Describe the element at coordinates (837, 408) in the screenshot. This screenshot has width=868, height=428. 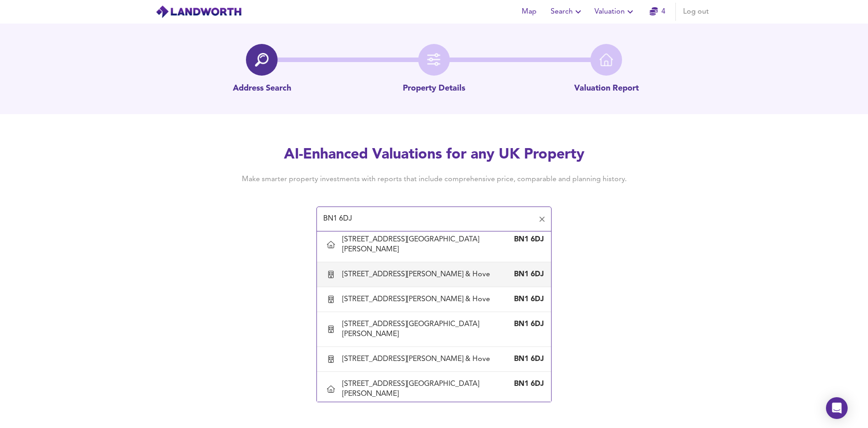
I see `div: Open Intercom Messenger` at that location.